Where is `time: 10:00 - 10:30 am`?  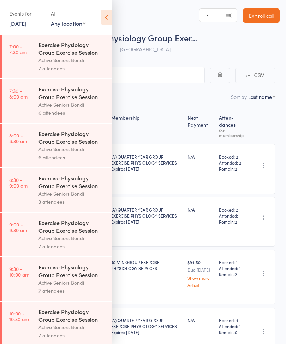
time: 10:00 - 10:30 am is located at coordinates (19, 316).